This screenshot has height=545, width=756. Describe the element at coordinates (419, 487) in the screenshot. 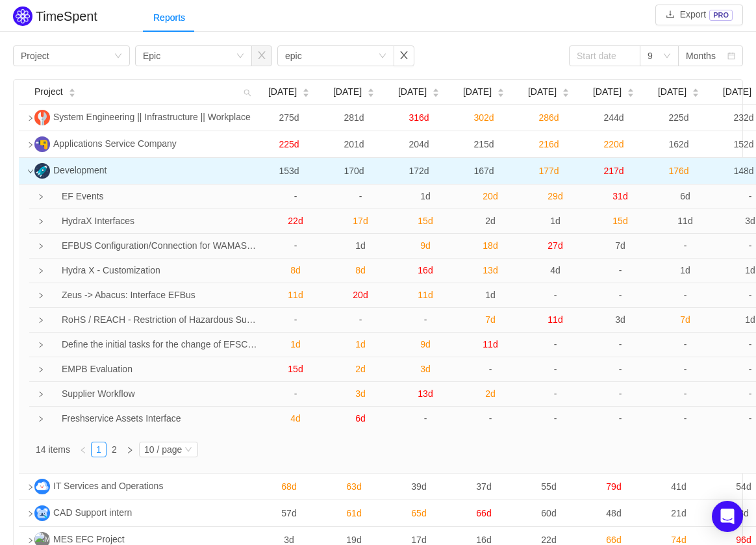

I see `span: 39d` at that location.